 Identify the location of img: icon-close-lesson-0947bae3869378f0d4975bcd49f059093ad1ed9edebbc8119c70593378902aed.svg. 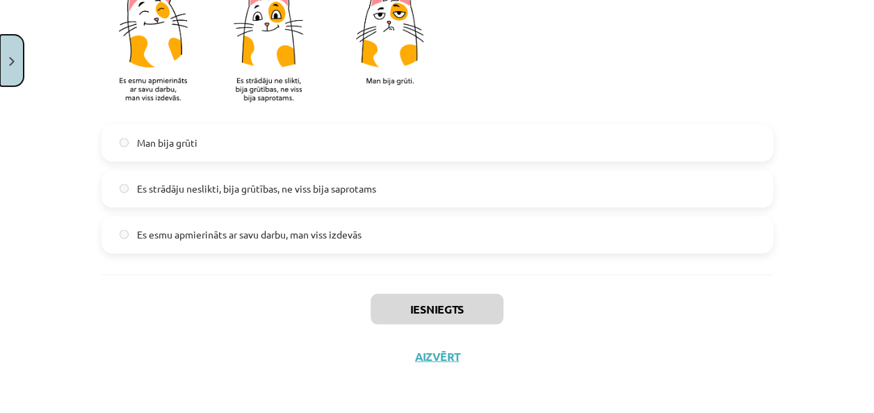
(12, 61).